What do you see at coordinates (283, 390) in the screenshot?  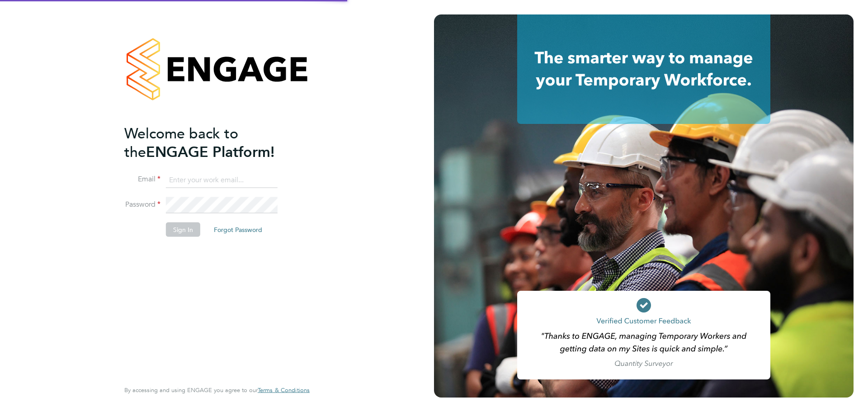 I see `span: Terms & Conditions` at bounding box center [283, 390].